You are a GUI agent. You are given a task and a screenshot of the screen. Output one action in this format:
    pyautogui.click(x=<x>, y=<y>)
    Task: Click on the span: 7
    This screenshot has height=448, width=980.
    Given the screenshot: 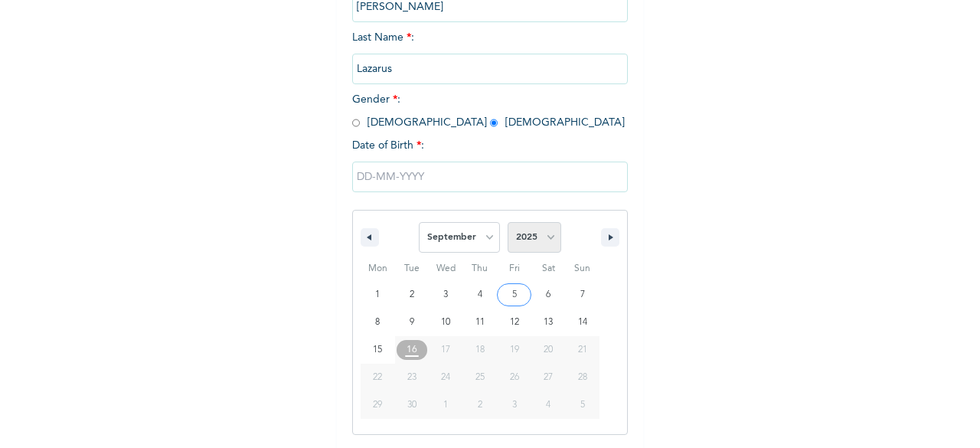 What is the action you would take?
    pyautogui.click(x=583, y=295)
    